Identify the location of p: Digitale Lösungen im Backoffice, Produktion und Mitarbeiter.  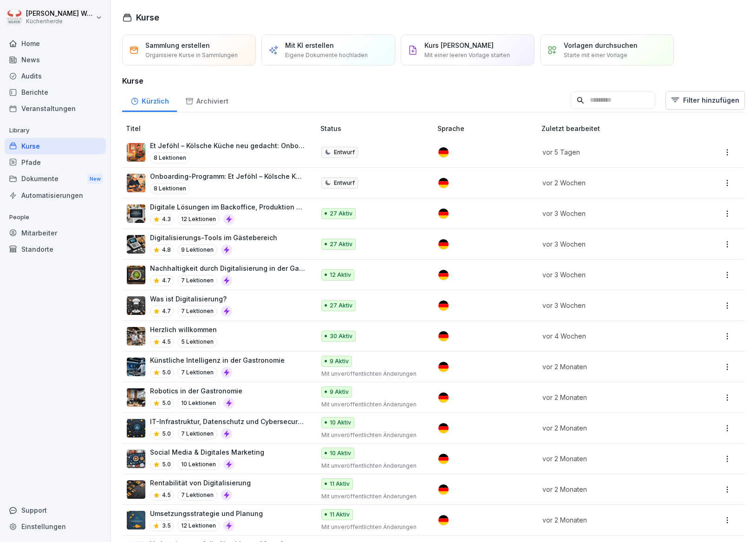
(228, 207).